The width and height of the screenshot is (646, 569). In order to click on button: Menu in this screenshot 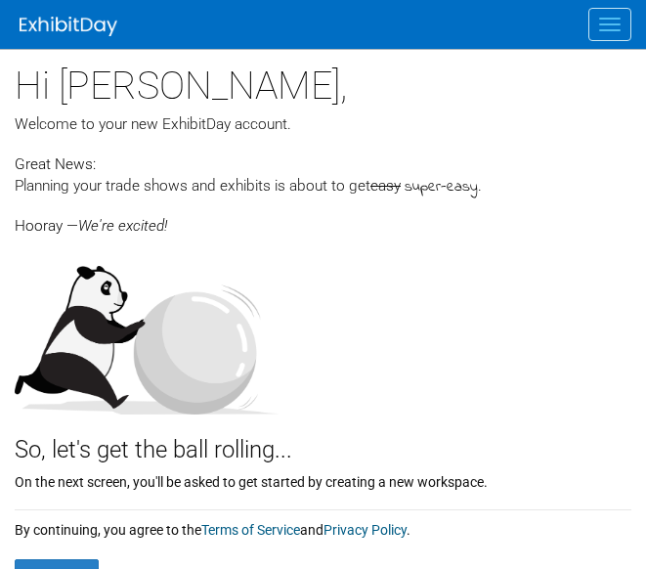, I will do `click(610, 24)`.